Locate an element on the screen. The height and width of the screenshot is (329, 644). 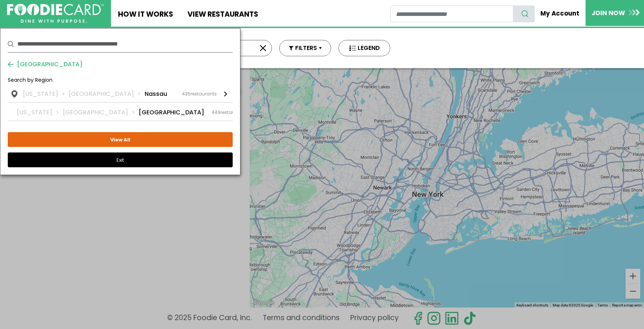
div: Search by Region is located at coordinates (120, 83).